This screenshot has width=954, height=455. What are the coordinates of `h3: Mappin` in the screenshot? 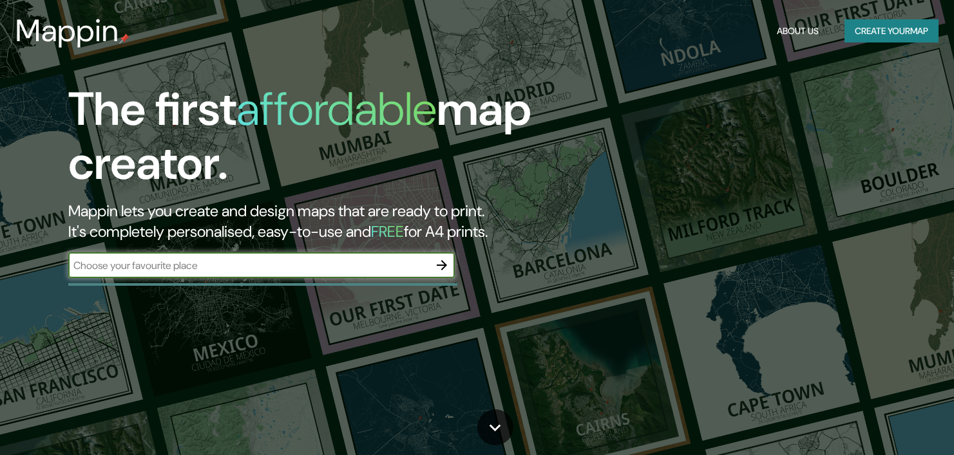 It's located at (67, 31).